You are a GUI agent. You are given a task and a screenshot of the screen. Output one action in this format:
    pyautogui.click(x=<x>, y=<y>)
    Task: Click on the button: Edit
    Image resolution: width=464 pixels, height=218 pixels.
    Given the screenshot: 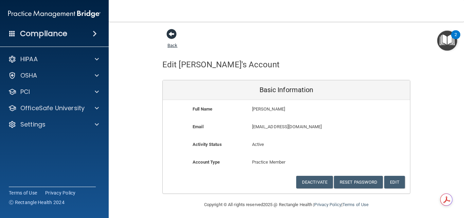 What is the action you would take?
    pyautogui.click(x=394, y=182)
    